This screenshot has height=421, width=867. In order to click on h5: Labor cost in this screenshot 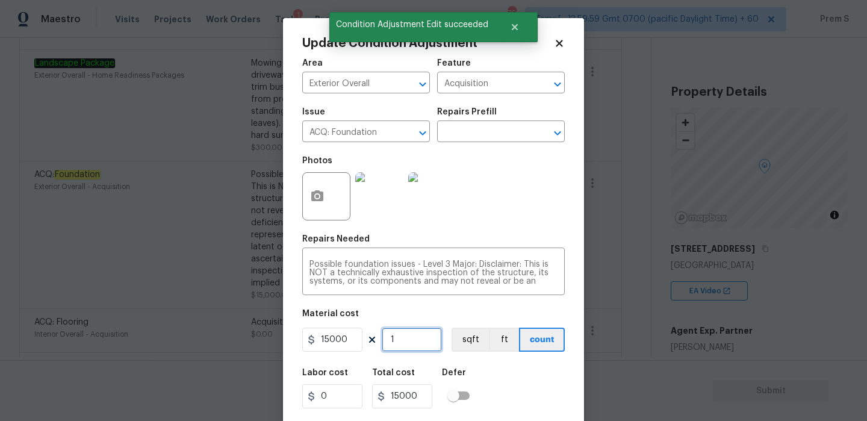, I will do `click(325, 373)`.